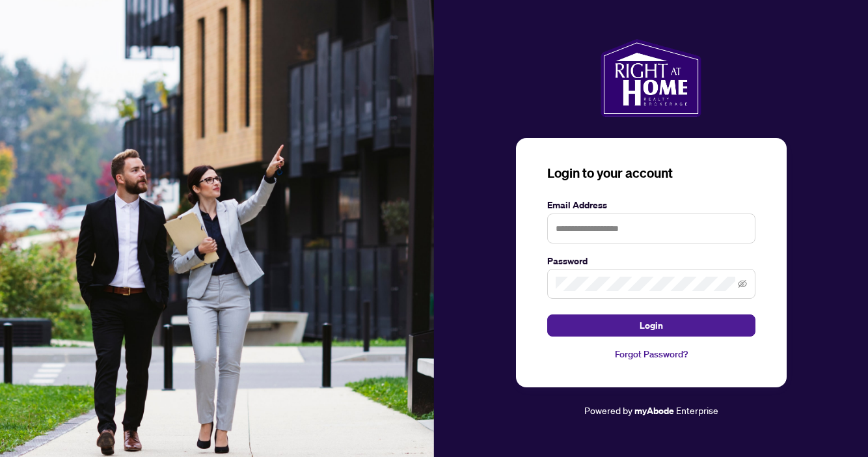 The height and width of the screenshot is (457, 868). What do you see at coordinates (742, 284) in the screenshot?
I see `span: eye-invisible` at bounding box center [742, 284].